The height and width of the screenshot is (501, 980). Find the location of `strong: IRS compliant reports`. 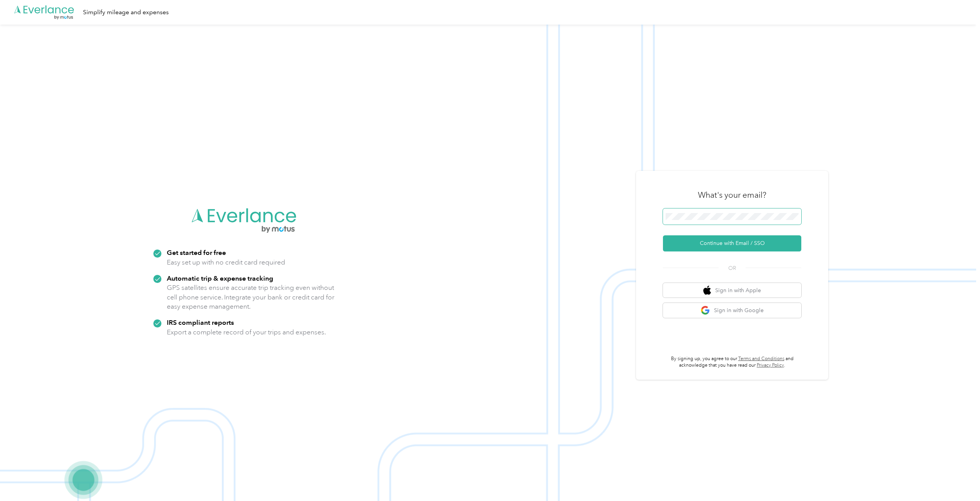

strong: IRS compliant reports is located at coordinates (200, 322).